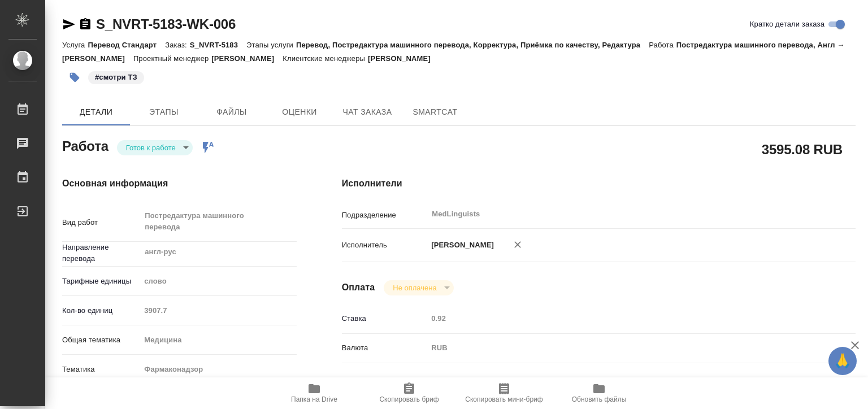 Image resolution: width=868 pixels, height=409 pixels. What do you see at coordinates (620, 348) in the screenshot?
I see `div: RUB` at bounding box center [620, 348].